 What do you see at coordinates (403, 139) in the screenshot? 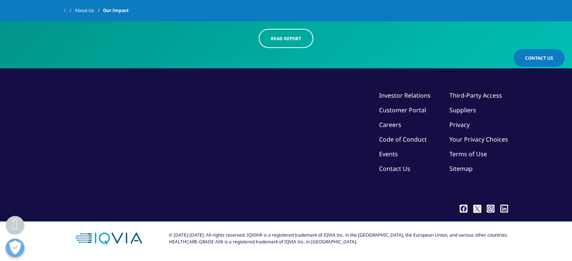
I see `a: Code of Conduct` at bounding box center [403, 139].